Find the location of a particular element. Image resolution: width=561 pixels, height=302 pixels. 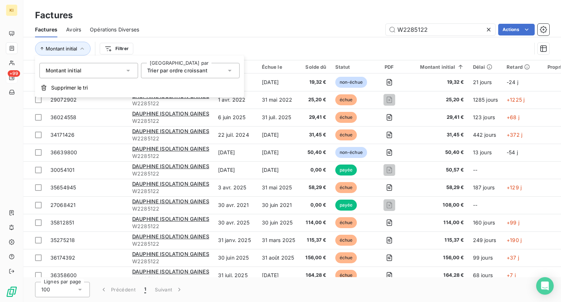

span: payée is located at coordinates (347, 170).